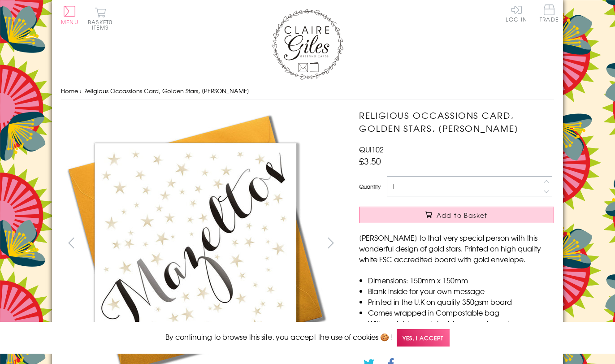 The width and height of the screenshot is (615, 364). I want to click on a: Log In, so click(516, 13).